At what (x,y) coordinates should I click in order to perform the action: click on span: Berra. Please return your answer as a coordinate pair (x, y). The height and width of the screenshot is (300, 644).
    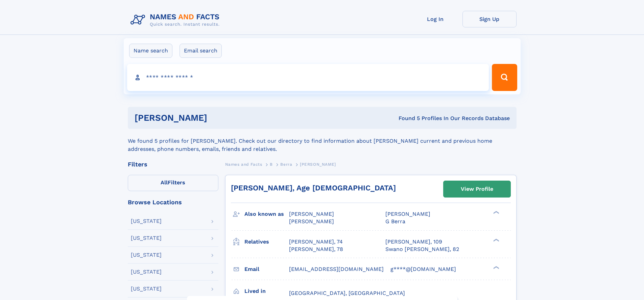
    Looking at the image, I should click on (286, 164).